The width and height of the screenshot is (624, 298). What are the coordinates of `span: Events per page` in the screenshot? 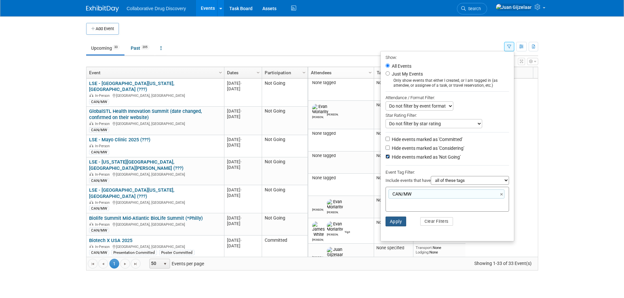 It's located at (176, 264).